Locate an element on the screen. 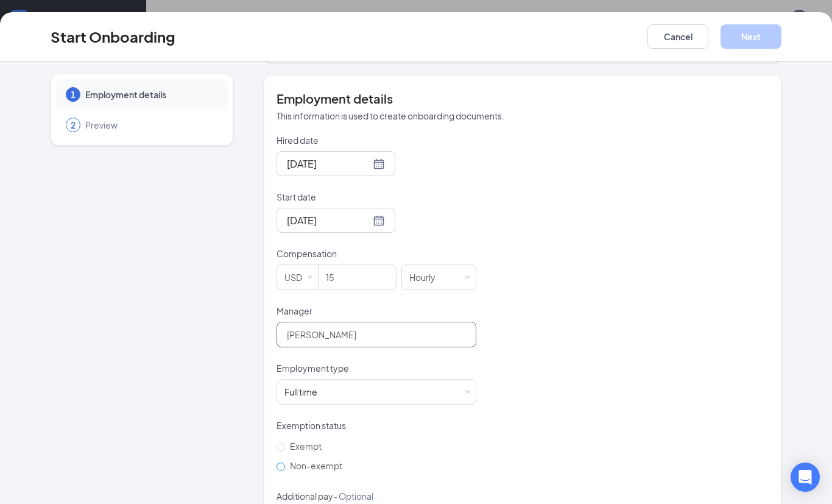 The height and width of the screenshot is (504, 832). div: USD is located at coordinates (297, 277).